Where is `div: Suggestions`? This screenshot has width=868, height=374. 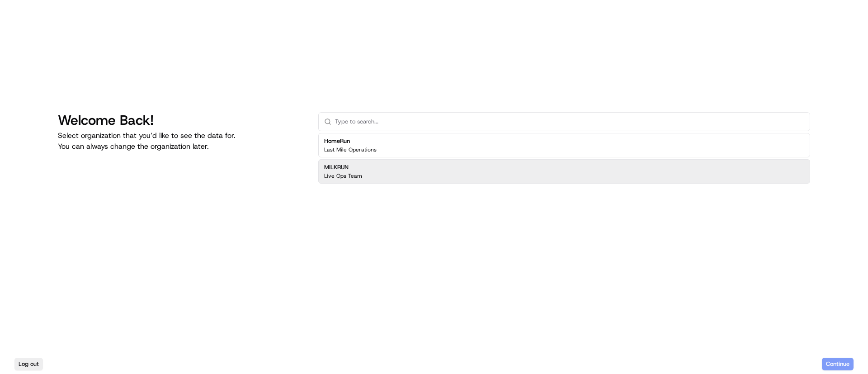
div: Suggestions is located at coordinates (564, 158).